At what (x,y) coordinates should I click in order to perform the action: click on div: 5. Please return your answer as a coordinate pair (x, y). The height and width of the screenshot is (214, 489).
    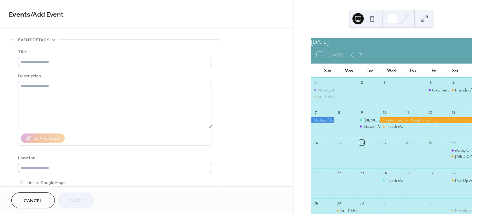
    Looking at the image, I should click on (430, 82).